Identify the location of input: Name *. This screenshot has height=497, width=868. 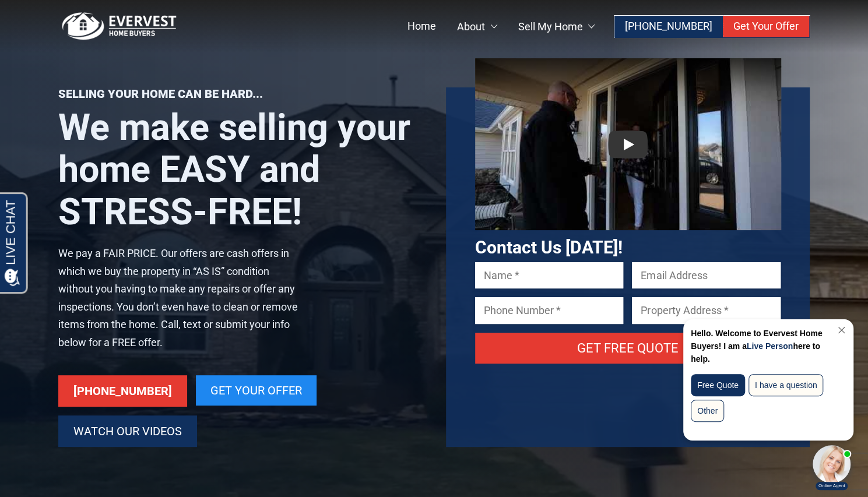
(549, 275).